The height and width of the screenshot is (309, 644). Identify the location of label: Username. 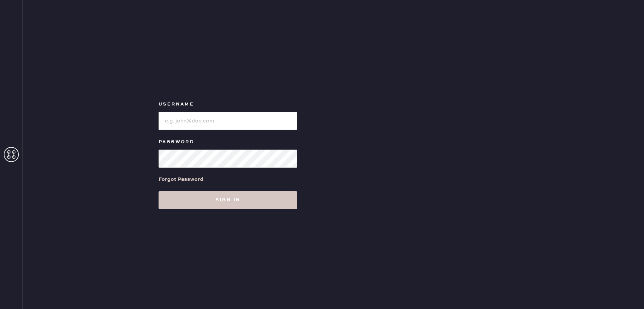
(228, 104).